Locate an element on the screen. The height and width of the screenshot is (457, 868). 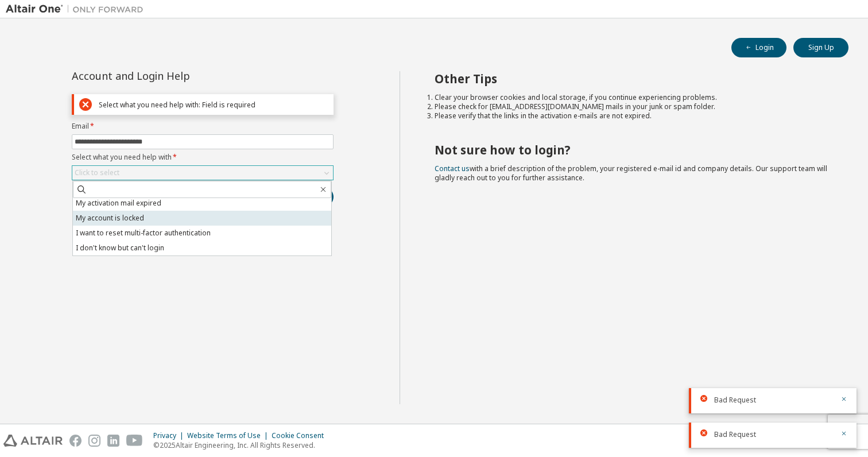
label: Select what you need help with is located at coordinates (203, 157).